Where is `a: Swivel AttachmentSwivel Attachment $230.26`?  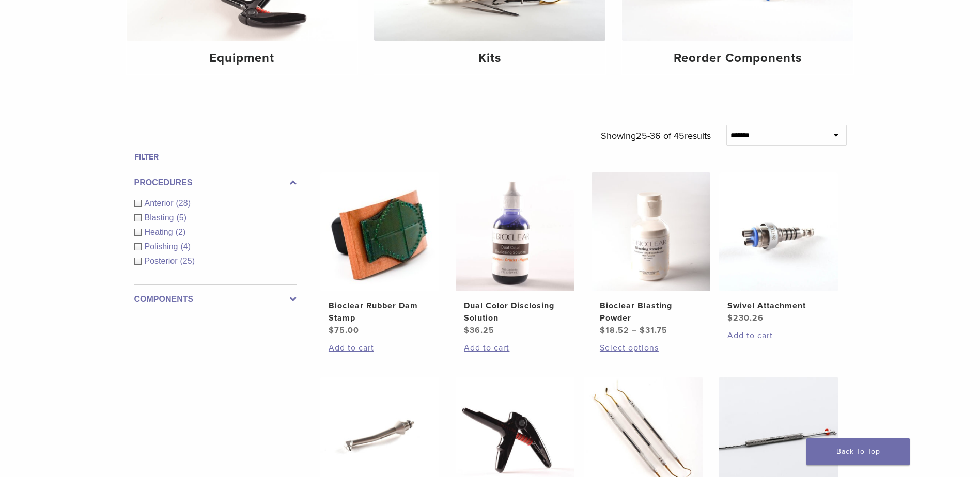 a: Swivel AttachmentSwivel Attachment $230.26 is located at coordinates (778, 248).